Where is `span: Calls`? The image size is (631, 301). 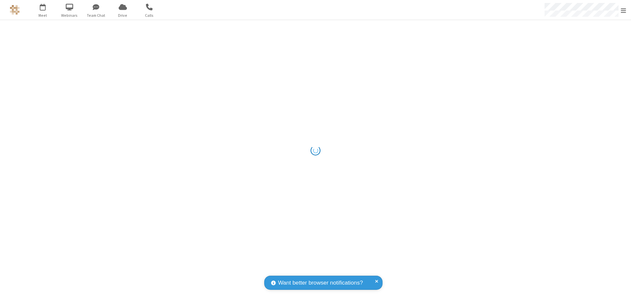
span: Calls is located at coordinates (149, 15).